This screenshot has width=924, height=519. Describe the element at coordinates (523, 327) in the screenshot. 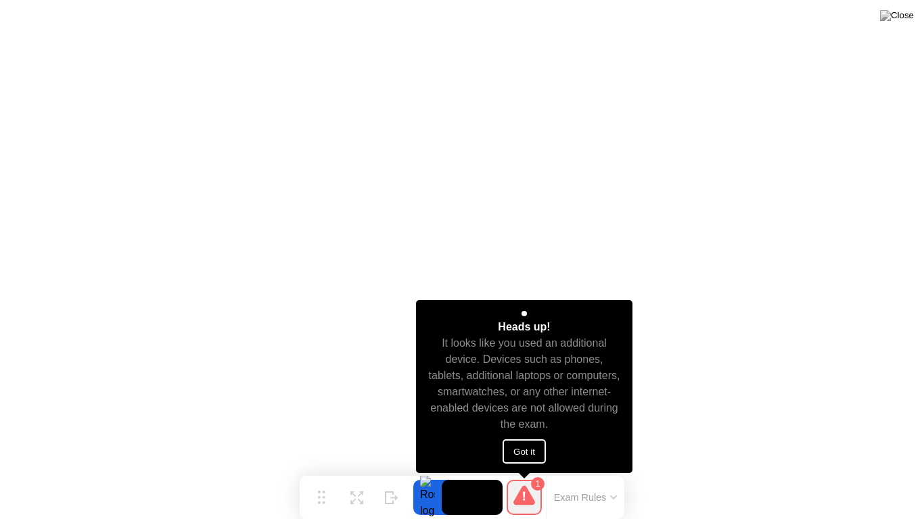

I see `div: Heads up!` at that location.